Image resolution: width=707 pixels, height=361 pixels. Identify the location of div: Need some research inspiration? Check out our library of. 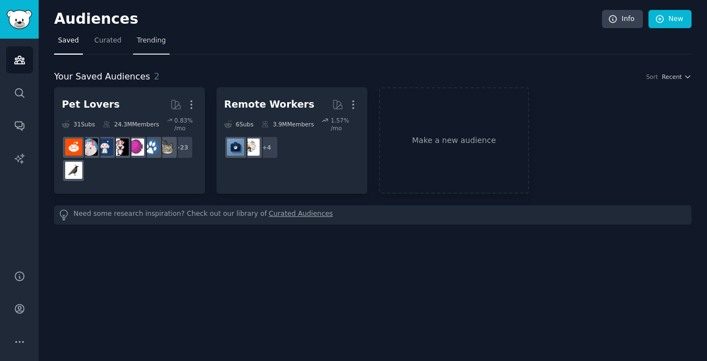
(373, 215).